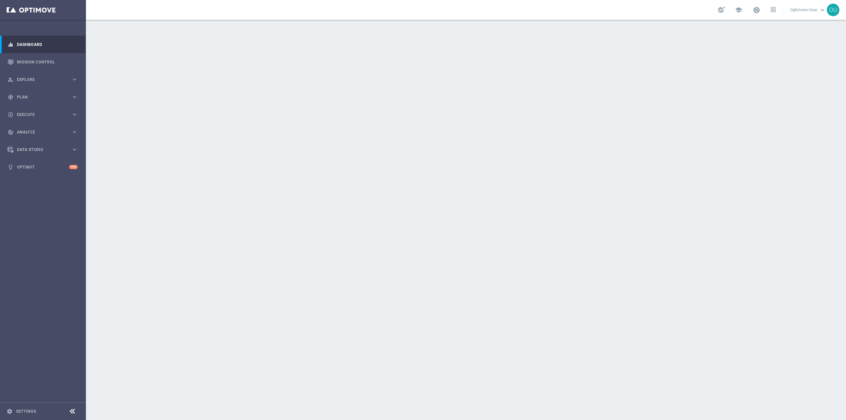 The width and height of the screenshot is (846, 420). Describe the element at coordinates (44, 150) in the screenshot. I see `span: Data Studio` at that location.